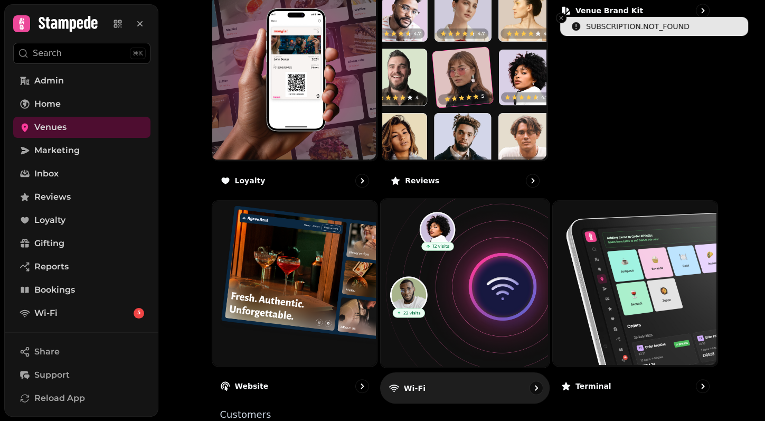 Image resolution: width=765 pixels, height=421 pixels. I want to click on a: Reviews, so click(82, 197).